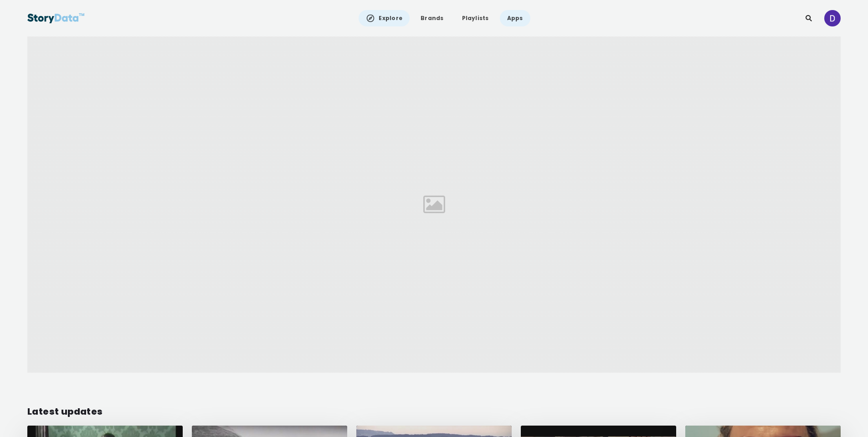  I want to click on img: StoryData Logo, so click(56, 18).